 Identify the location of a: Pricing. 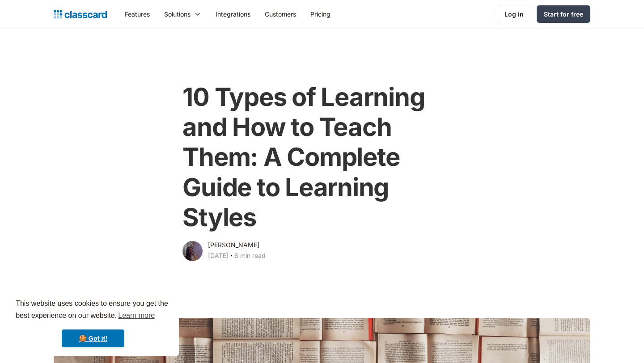
(320, 14).